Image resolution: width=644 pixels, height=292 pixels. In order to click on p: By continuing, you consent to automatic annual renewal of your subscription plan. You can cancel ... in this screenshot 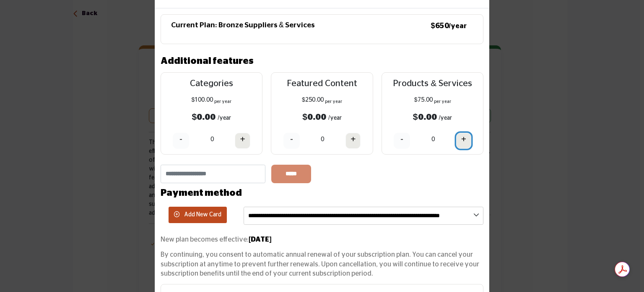, I will do `click(322, 263)`.